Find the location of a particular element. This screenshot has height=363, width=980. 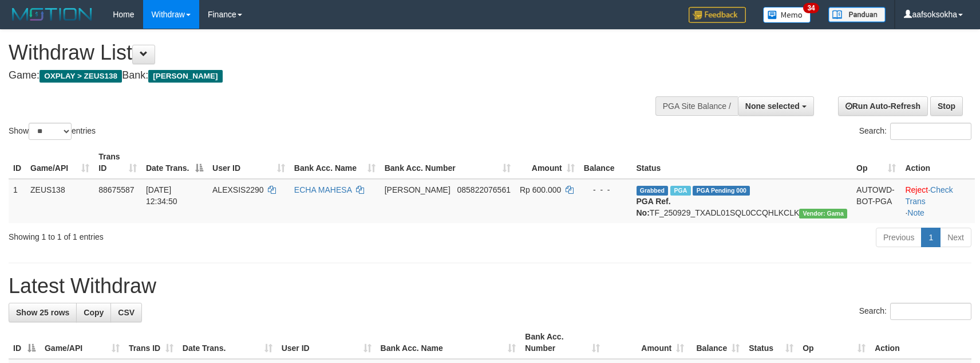

a: Run Auto-Refresh is located at coordinates (882, 106).